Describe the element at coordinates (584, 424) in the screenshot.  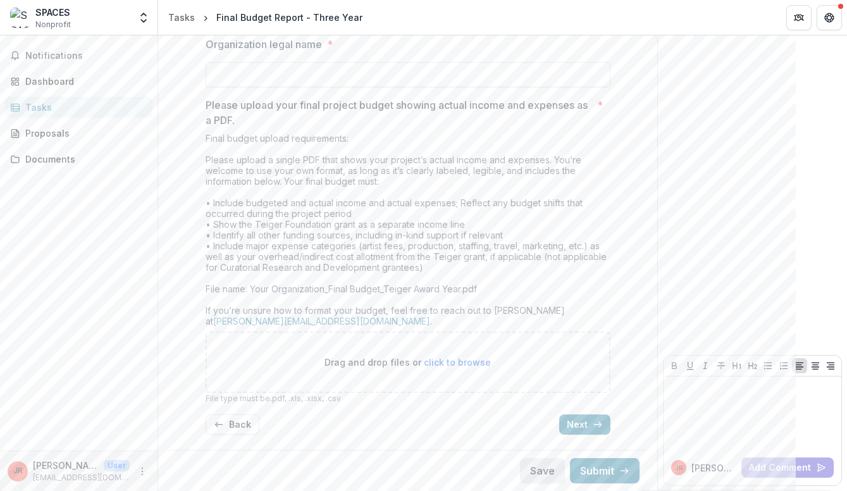
I see `button: Next` at that location.